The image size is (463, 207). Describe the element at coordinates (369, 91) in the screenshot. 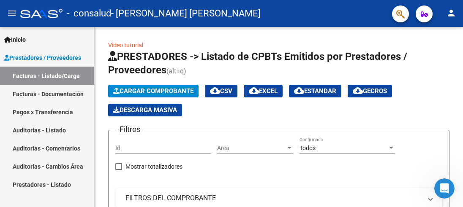

I see `span: Gecros` at that location.